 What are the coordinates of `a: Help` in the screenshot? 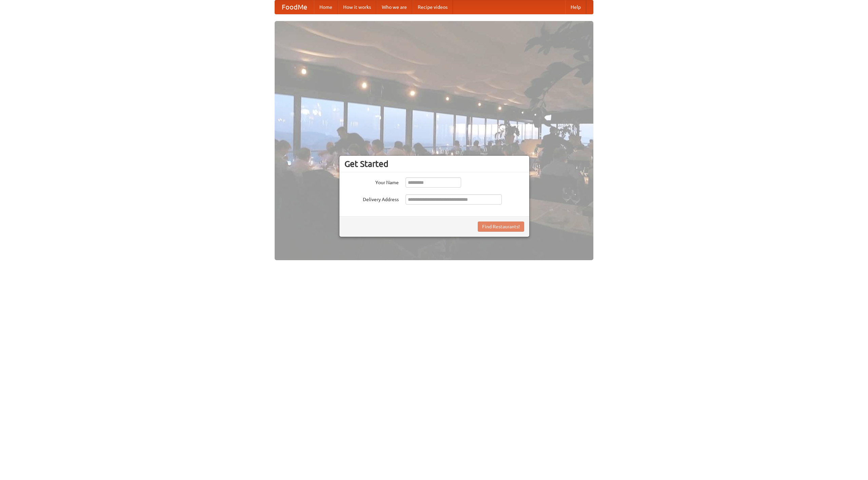 It's located at (576, 7).